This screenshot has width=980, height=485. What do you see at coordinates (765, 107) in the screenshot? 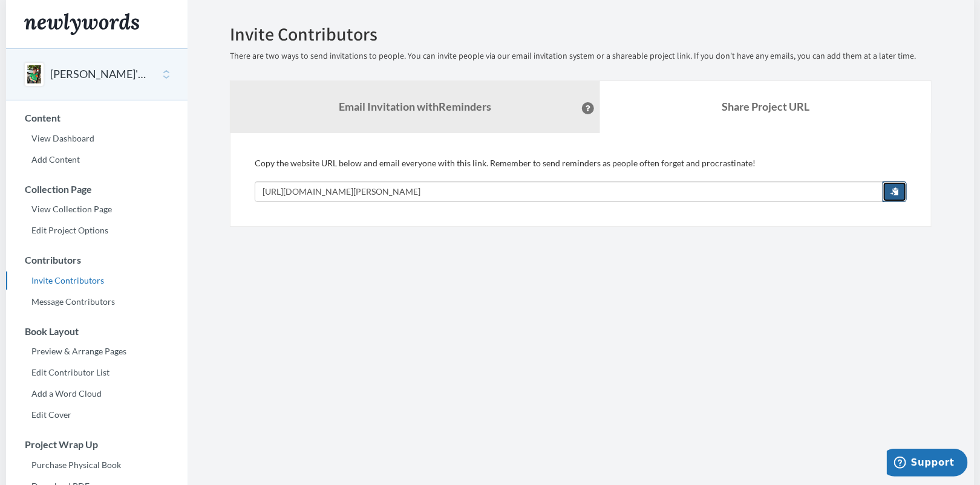
I see `b: Share Project URL` at bounding box center [765, 107].